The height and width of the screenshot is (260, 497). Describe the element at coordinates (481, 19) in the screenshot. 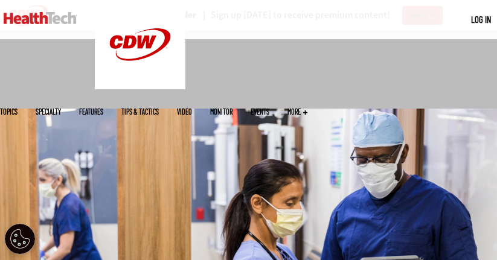

I see `div: User menu` at that location.